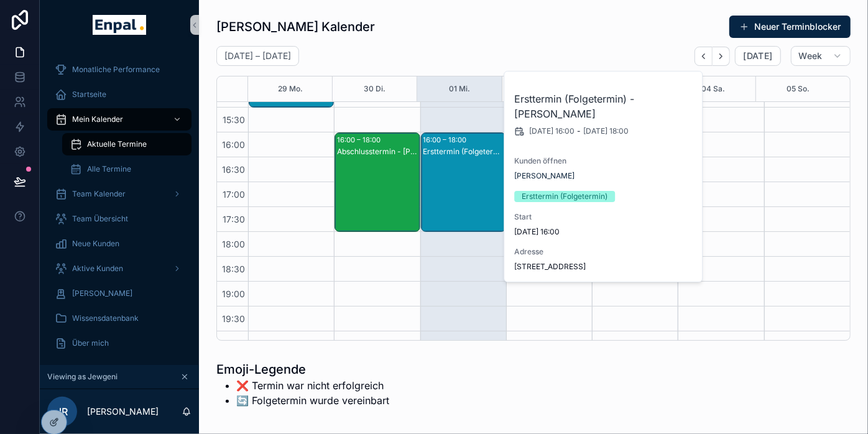  What do you see at coordinates (119, 69) in the screenshot?
I see `a: Monatliche Performance` at bounding box center [119, 69].